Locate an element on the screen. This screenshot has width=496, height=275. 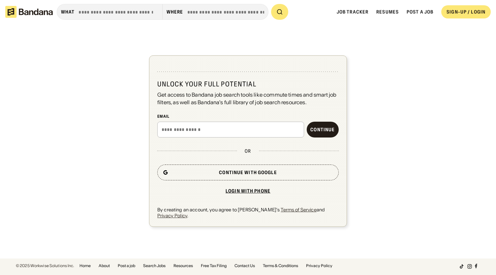
div: SIGN-UP / LOGIN is located at coordinates (466, 12).